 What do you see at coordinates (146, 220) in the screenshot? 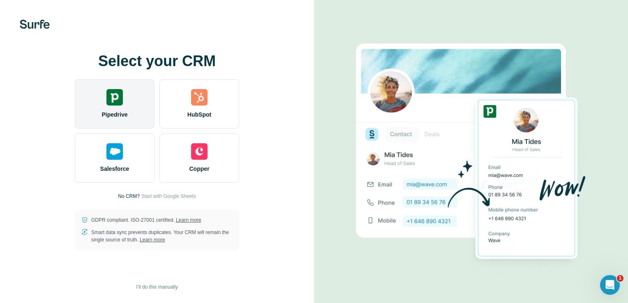
I see `p: GDPR compliant. ISO-27001 certified.` at bounding box center [146, 220].